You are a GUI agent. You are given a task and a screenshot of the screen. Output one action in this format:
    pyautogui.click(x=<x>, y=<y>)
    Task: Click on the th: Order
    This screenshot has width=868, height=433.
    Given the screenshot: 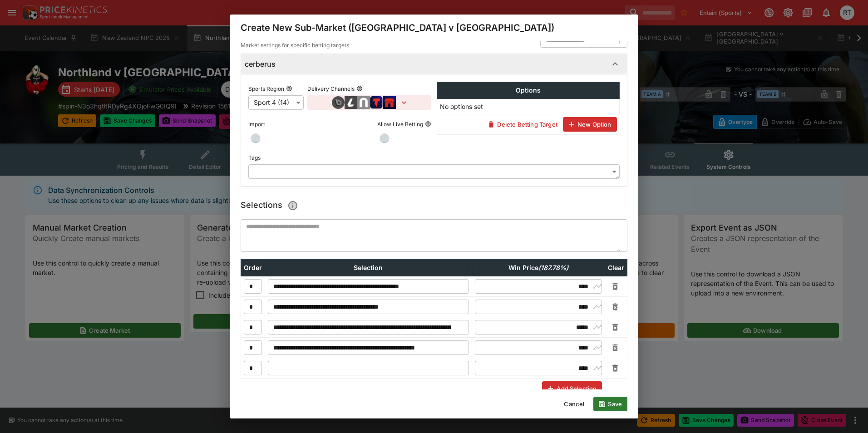 What is the action you would take?
    pyautogui.click(x=253, y=268)
    